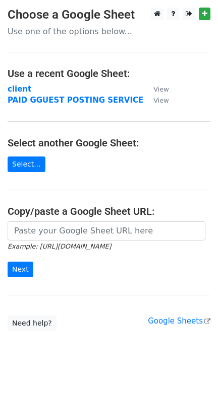 The width and height of the screenshot is (218, 401). What do you see at coordinates (20, 269) in the screenshot?
I see `input: Next` at bounding box center [20, 269].